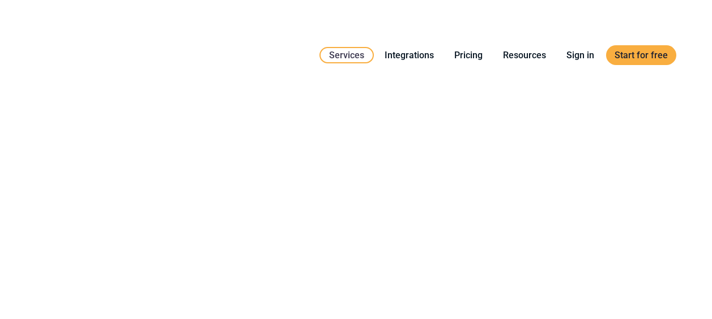 The height and width of the screenshot is (319, 712). Describe the element at coordinates (641, 55) in the screenshot. I see `a: Start for free` at that location.